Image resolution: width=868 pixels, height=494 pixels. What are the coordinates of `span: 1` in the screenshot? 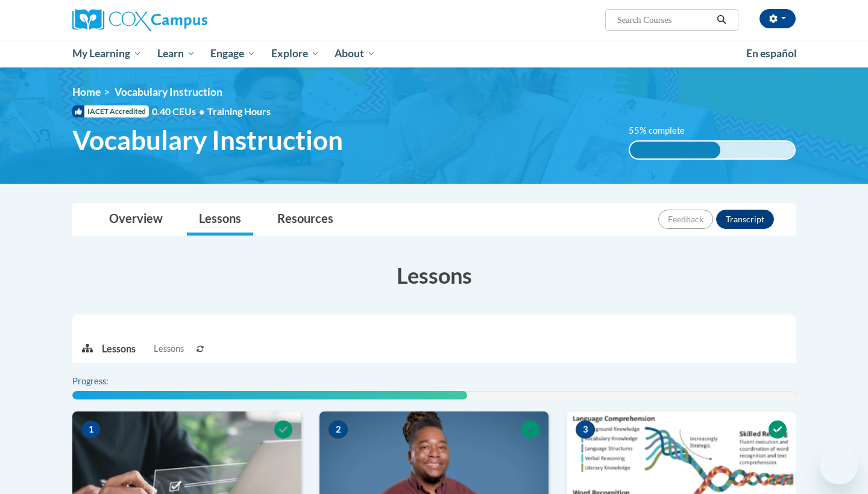 It's located at (91, 429).